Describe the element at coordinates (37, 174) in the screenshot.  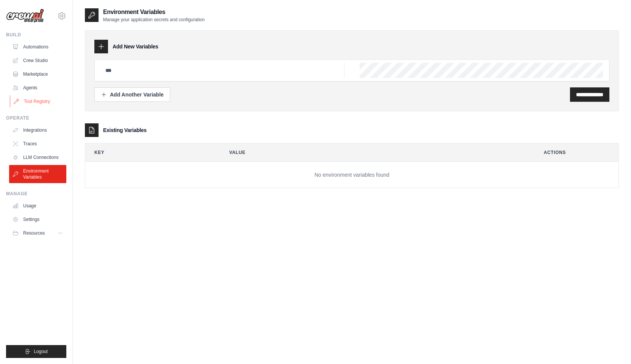
I see `a: Environment Variables` at that location.